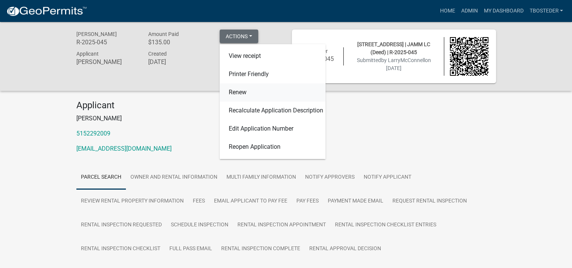  I want to click on a: Notify Applicant, so click(387, 177).